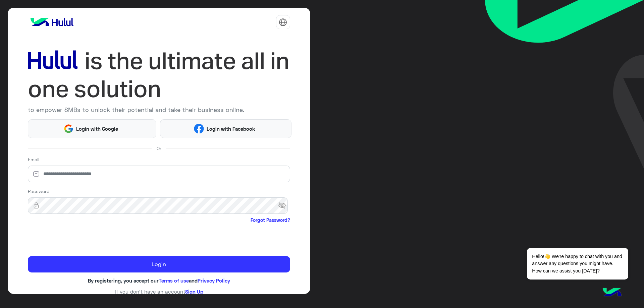 The height and width of the screenshot is (308, 644). Describe the element at coordinates (174, 280) in the screenshot. I see `a: Terms of use` at that location.